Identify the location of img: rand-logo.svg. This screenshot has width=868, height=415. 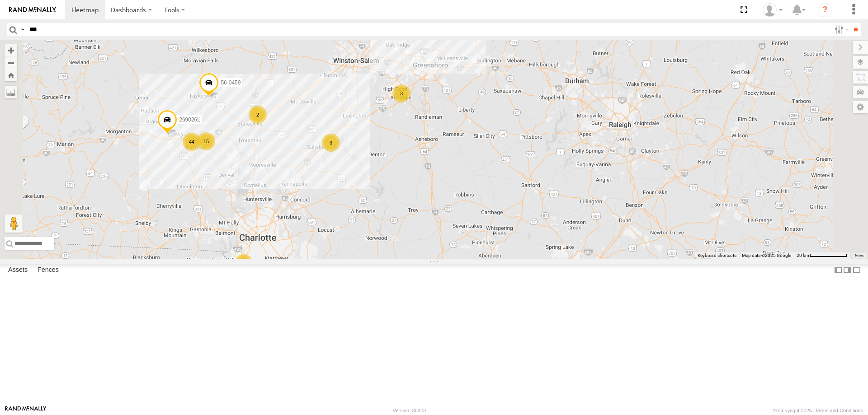
(32, 10).